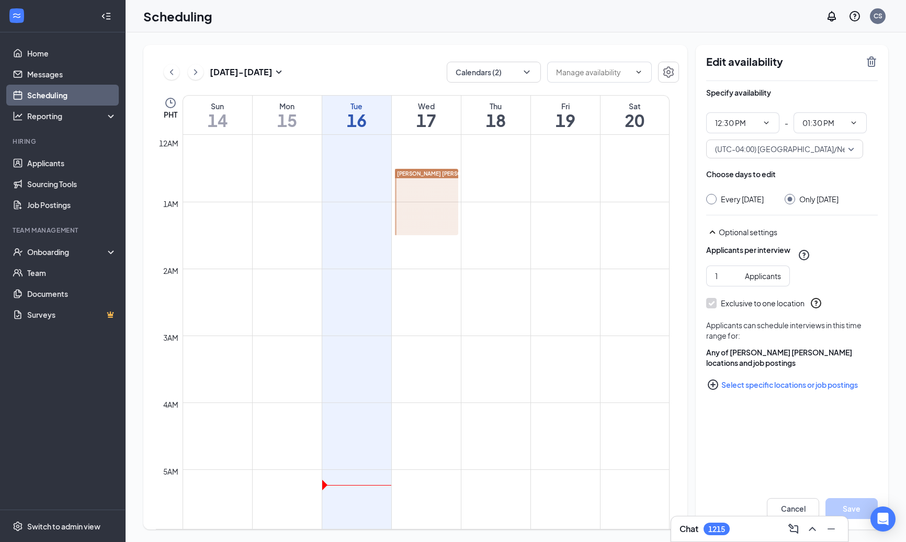  I want to click on h1: 16, so click(357, 120).